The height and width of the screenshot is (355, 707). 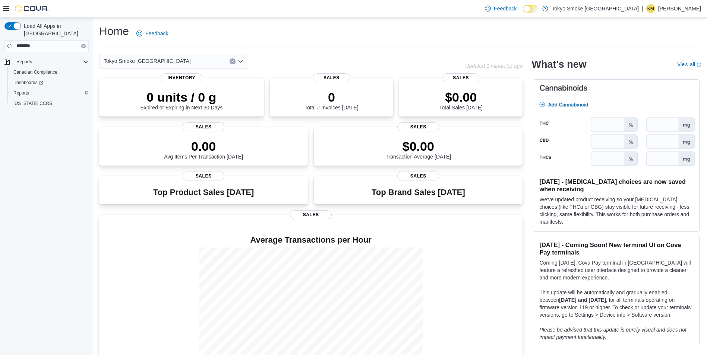 I want to click on a: View allExternal link, so click(x=689, y=64).